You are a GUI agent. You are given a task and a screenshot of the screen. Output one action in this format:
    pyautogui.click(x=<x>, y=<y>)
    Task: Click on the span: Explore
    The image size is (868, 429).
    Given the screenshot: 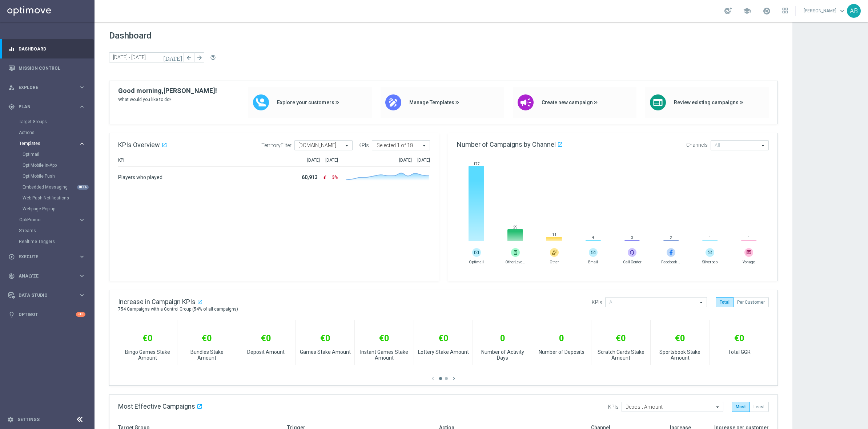 What is the action you would take?
    pyautogui.click(x=49, y=88)
    